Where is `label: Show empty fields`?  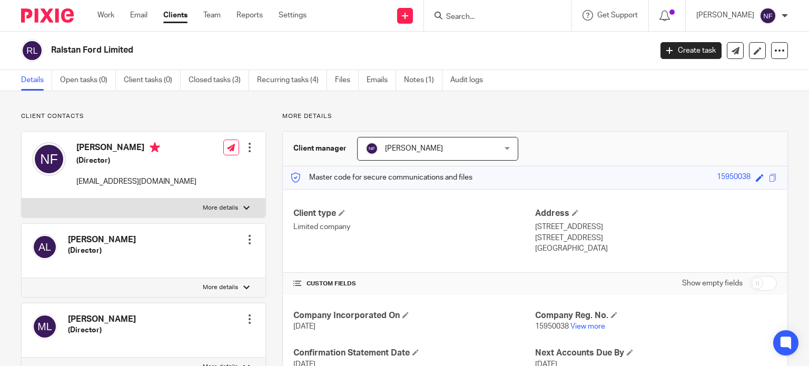 label: Show empty fields is located at coordinates (712, 283).